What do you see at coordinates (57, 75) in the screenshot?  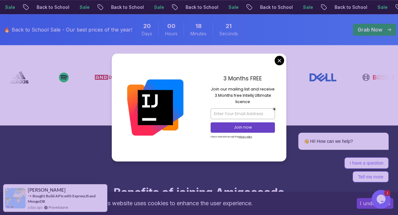 I see `div: 👋 Hi! How can we help?I have a questionTell me more` at bounding box center [57, 75].